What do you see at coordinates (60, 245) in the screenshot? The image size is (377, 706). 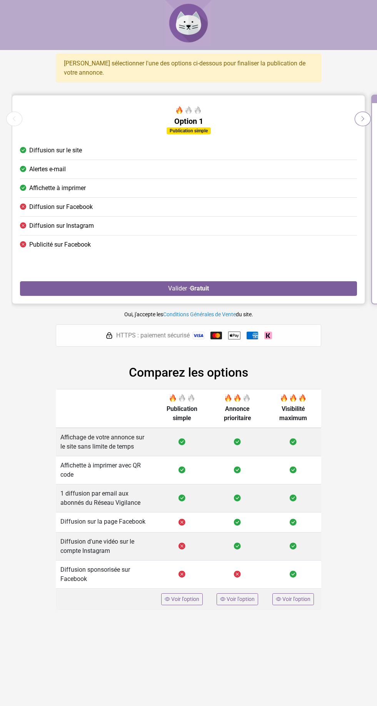 I see `span: Publicité sur Facebook` at bounding box center [60, 245].